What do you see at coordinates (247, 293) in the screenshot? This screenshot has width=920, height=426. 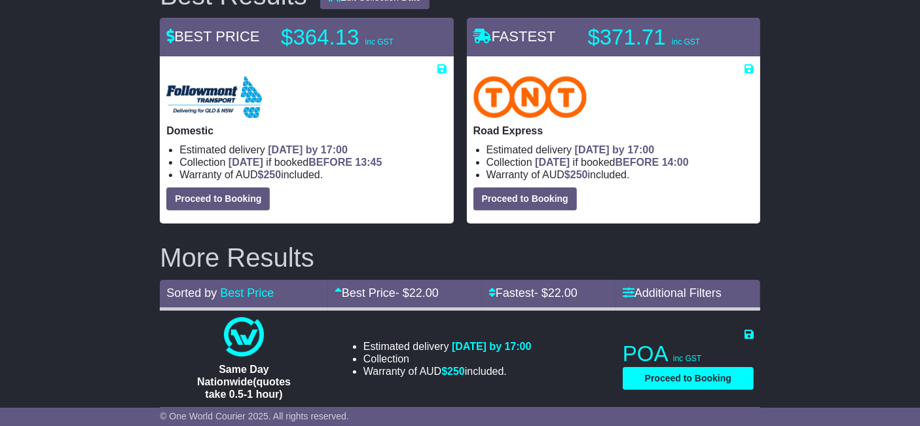 I see `a: Best Price` at bounding box center [247, 293].